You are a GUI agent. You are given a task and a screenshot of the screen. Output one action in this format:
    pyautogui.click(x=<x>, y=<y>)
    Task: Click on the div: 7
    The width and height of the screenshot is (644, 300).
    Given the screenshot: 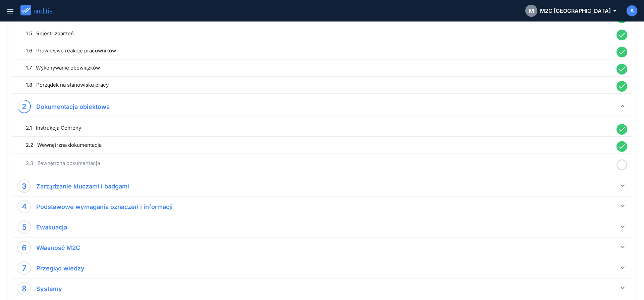 What is the action you would take?
    pyautogui.click(x=24, y=268)
    